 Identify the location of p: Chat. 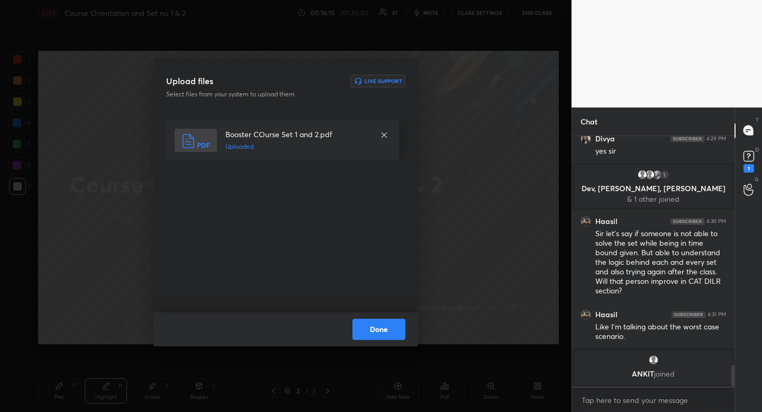
(589, 121).